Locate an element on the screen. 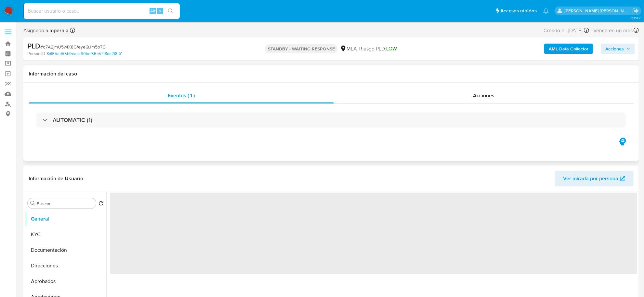 The image size is (644, 297). span: Accesos rápidos is located at coordinates (519, 11).